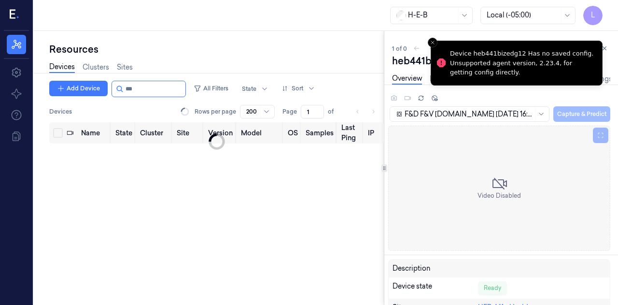  What do you see at coordinates (215, 111) in the screenshot?
I see `p: Rows per page` at bounding box center [215, 111].